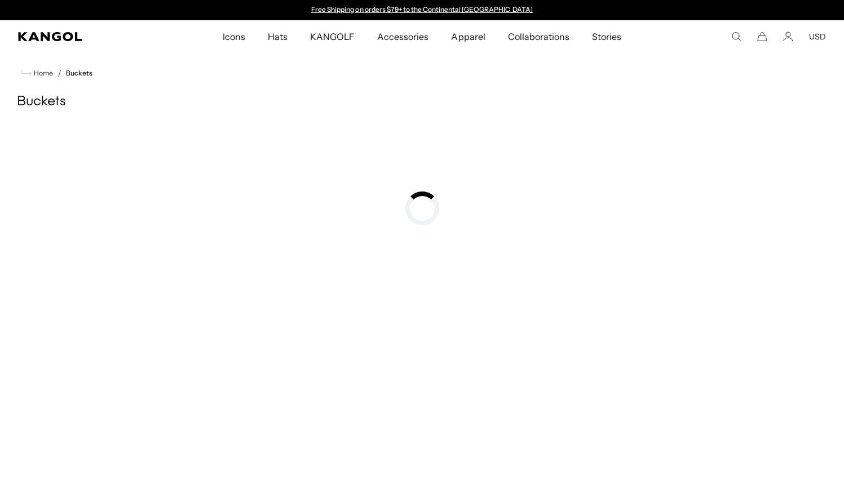 This screenshot has width=844, height=504. I want to click on span: Apparel, so click(468, 37).